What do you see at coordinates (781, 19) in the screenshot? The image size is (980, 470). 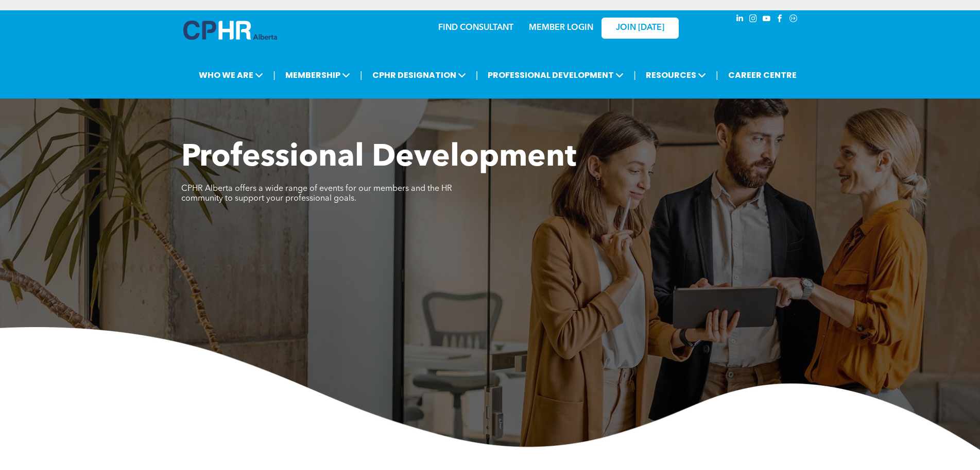 I see `a: facebook` at bounding box center [781, 19].